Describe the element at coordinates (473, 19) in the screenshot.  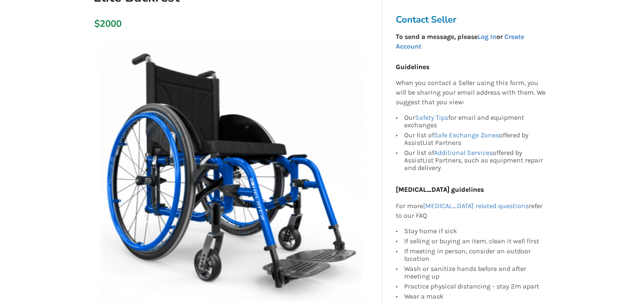
I see `h3: Contact Seller` at that location.